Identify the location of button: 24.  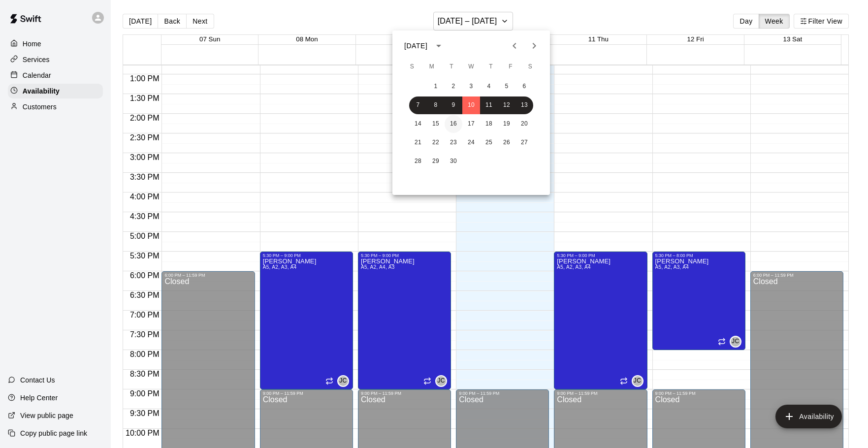
(471, 143).